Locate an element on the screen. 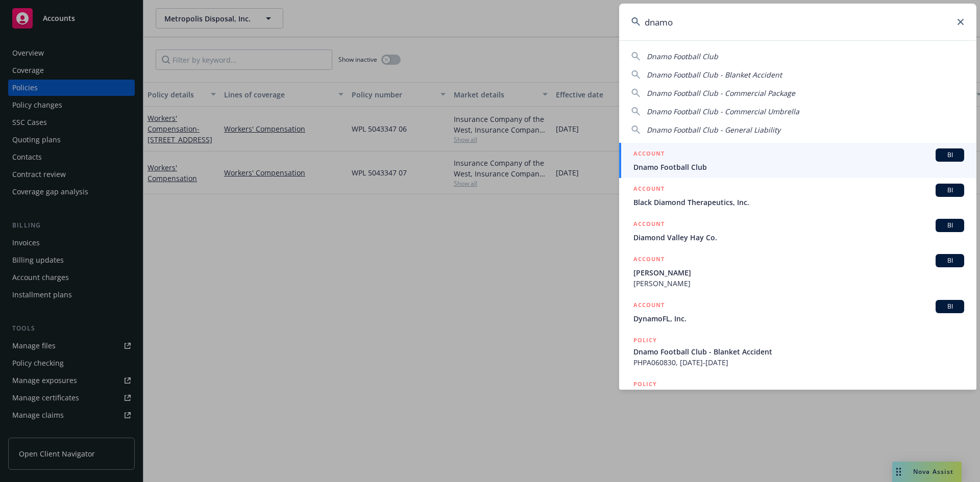  a: ACCOUNTBIDynamoFL, Inc. is located at coordinates (798, 311).